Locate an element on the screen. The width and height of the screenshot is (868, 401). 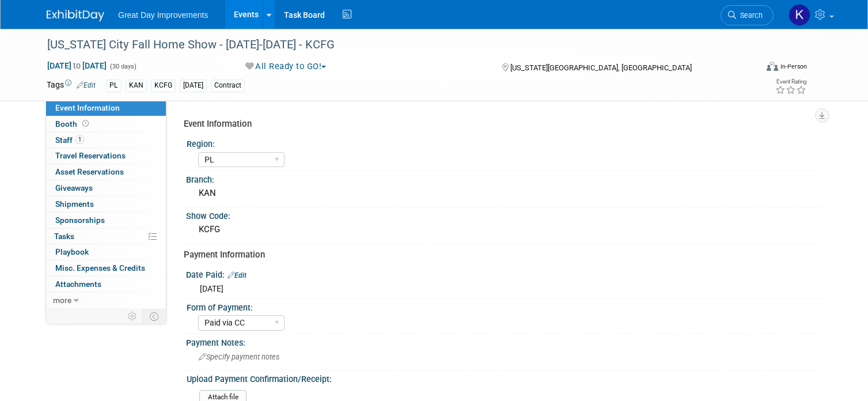
div: Form of Payment: is located at coordinates (501, 306).